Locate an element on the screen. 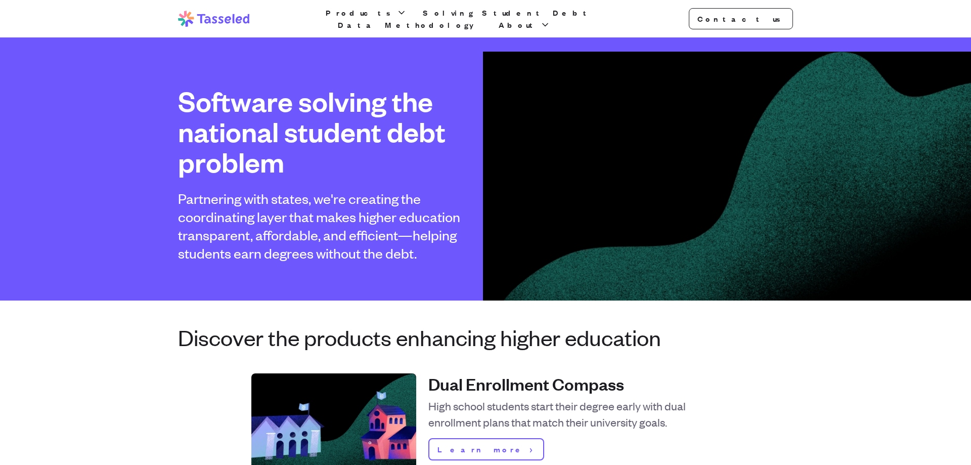  a: Data Methodology is located at coordinates (410, 25).